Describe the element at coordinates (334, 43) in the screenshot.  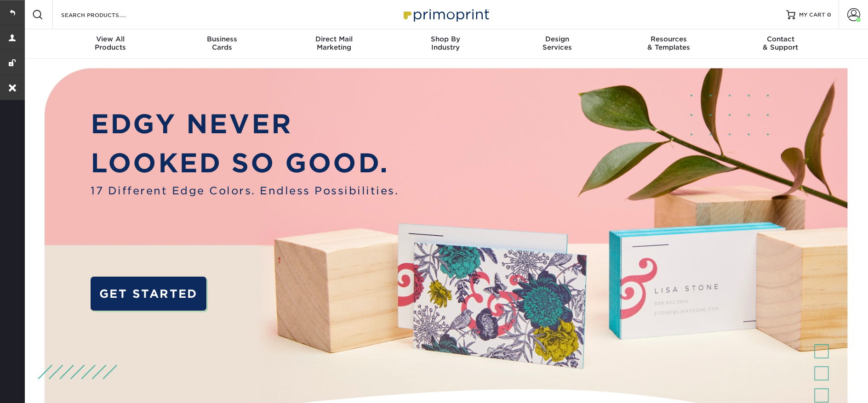
I see `div: Marketing` at that location.